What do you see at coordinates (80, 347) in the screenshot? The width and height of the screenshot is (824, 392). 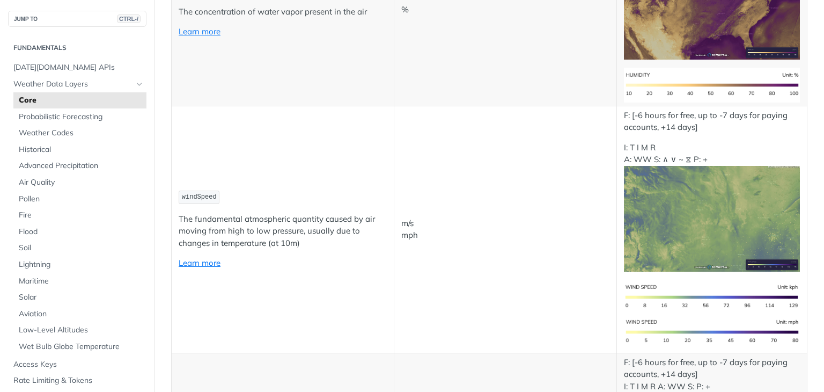 I see `a: Wet Bulb Globe Temperature` at bounding box center [80, 347].